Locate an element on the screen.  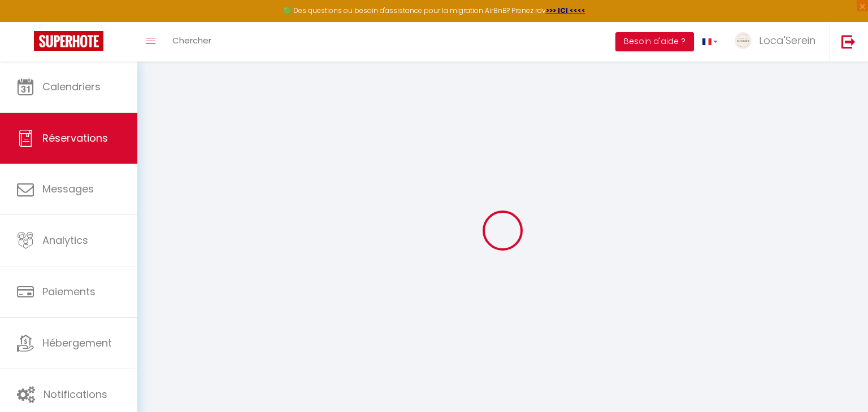
span: Réservations is located at coordinates (75, 138).